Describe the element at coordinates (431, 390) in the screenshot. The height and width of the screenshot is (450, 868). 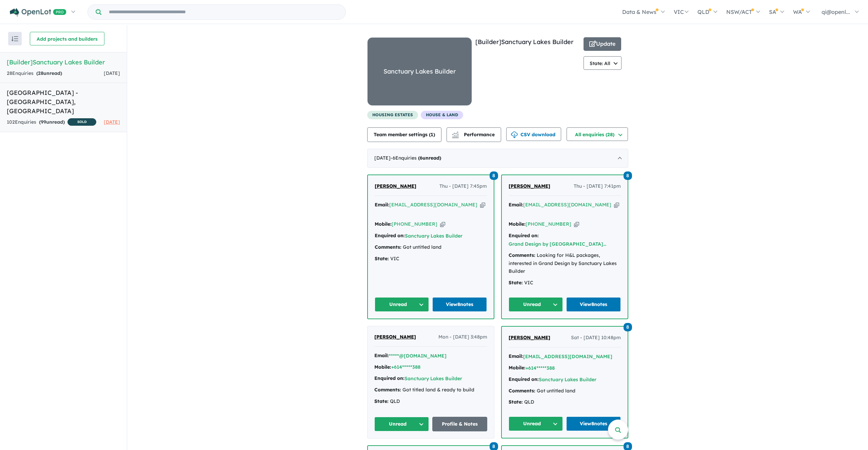
I see `div: Got titled land & ready to build` at that location.